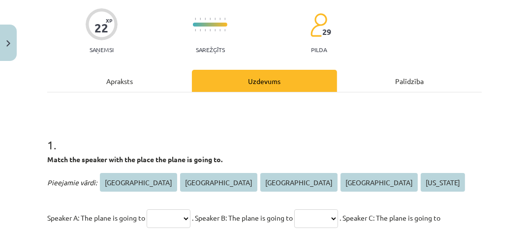 This screenshot has height=229, width=529. I want to click on img: students-c634bb4e5e11cddfef0936a35e636f08e4e9abd3cc4e673bd6f9a4125e45ecb1.svg, so click(318, 25).